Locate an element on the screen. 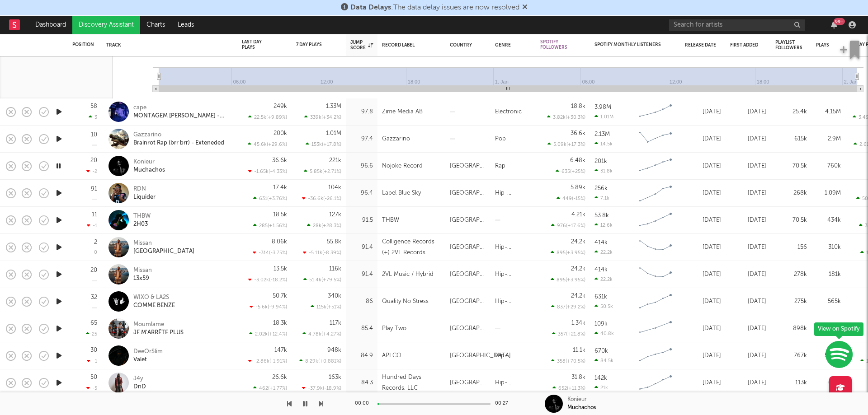 The width and height of the screenshot is (868, 415). button: 99+ is located at coordinates (834, 25).